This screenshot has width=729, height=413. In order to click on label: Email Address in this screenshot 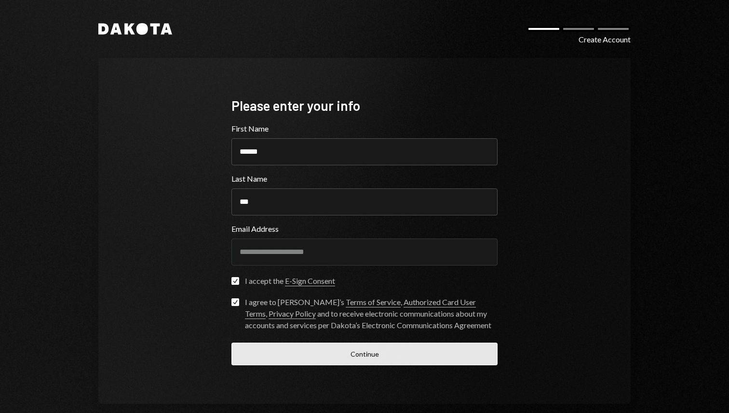, I will do `click(365, 229)`.